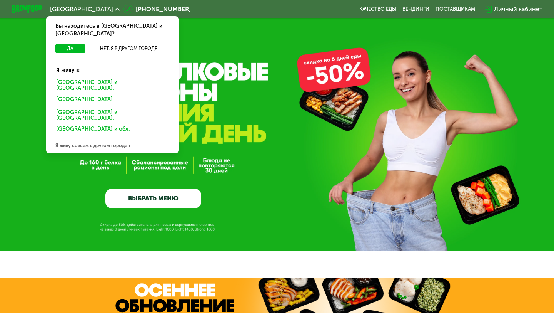  What do you see at coordinates (378, 9) in the screenshot?
I see `a: Качество еды` at bounding box center [378, 9].